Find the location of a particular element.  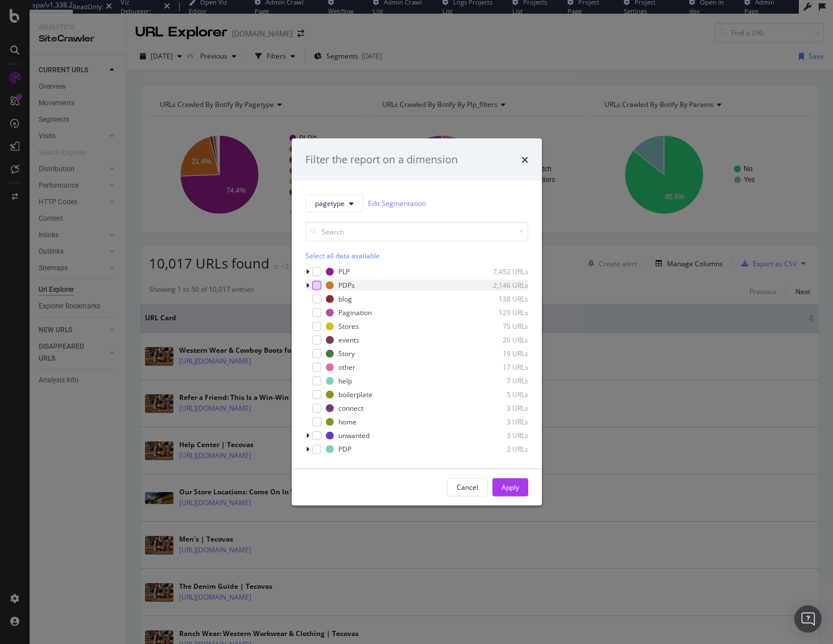

button: pagetype is located at coordinates (334, 203).